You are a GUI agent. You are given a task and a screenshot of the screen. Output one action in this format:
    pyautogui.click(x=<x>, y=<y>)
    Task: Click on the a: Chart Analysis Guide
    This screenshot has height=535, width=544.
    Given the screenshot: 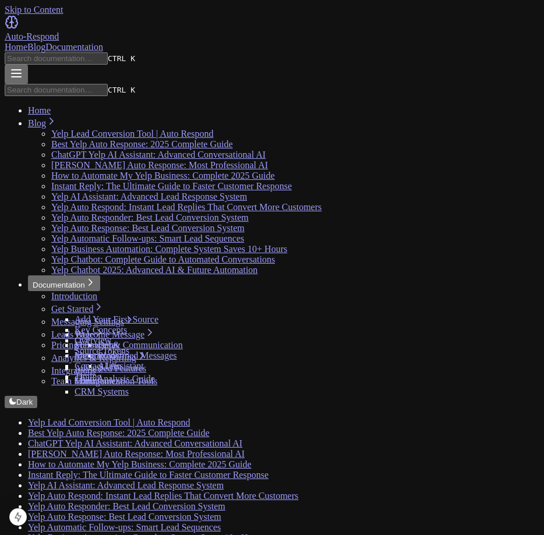 What is the action you would take?
    pyautogui.click(x=115, y=378)
    